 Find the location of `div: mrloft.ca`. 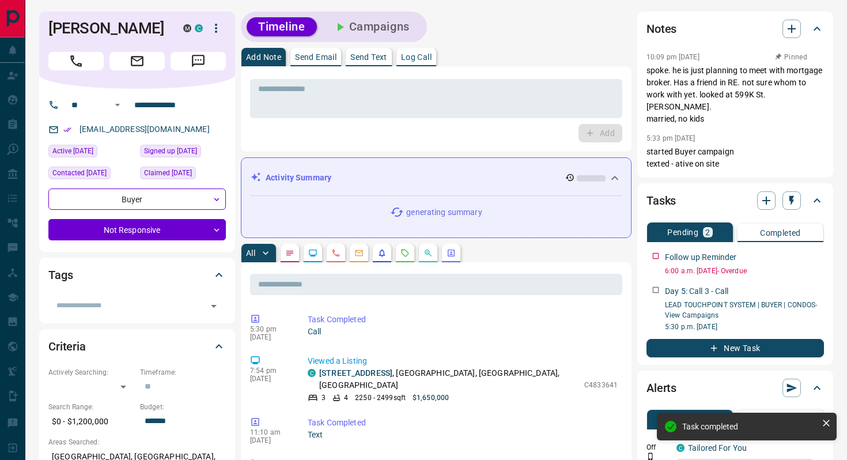

div: mrloft.ca is located at coordinates (187, 28).